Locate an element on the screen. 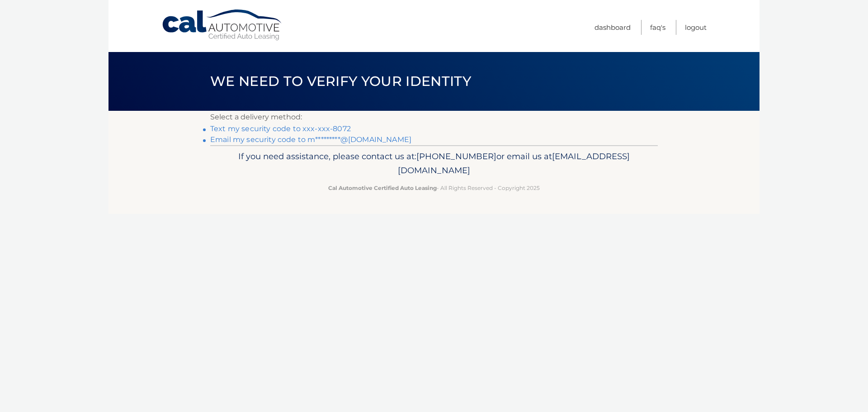  strong: Cal Automotive Certified Auto Leasing is located at coordinates (383, 188).